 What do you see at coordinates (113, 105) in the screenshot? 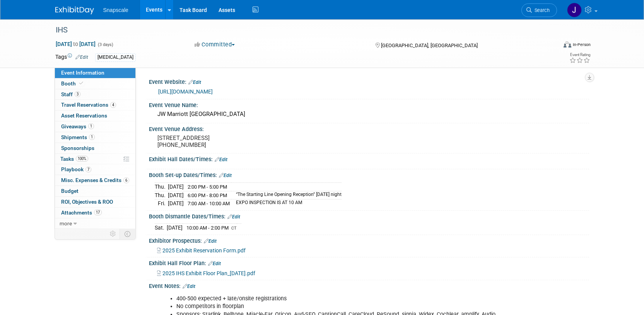
I see `span: 4` at bounding box center [113, 105].